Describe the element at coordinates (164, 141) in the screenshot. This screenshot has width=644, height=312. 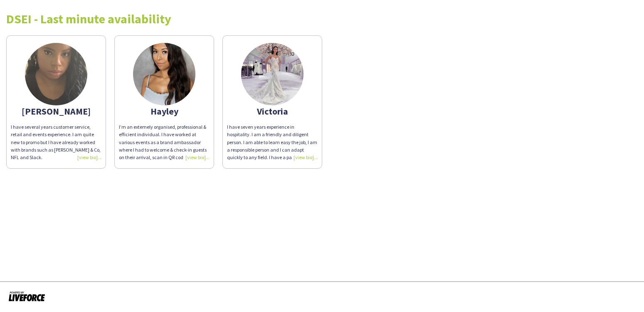
I see `div: I’m an extemely organised, professional & efficient individual. I have worked at various events a...` at that location.